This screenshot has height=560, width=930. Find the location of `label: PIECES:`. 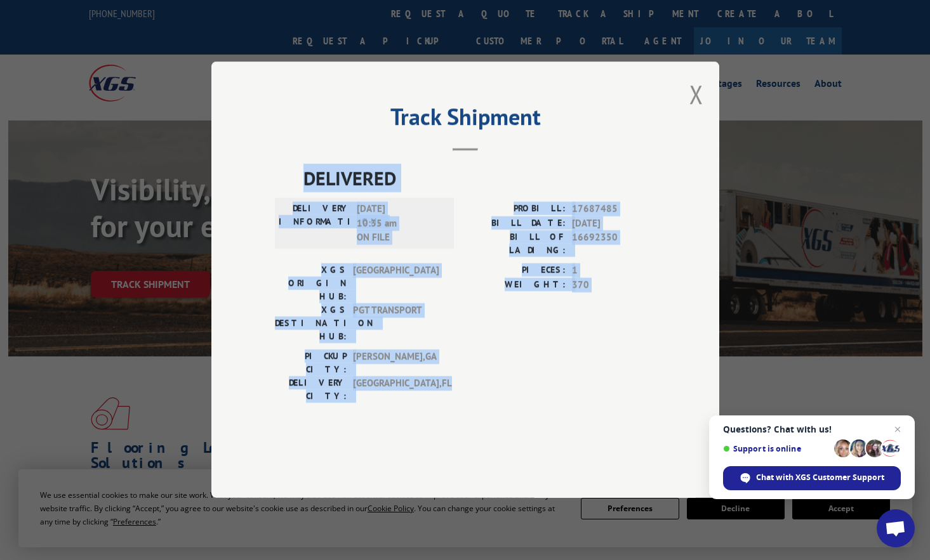

label: PIECES: is located at coordinates (516, 271).